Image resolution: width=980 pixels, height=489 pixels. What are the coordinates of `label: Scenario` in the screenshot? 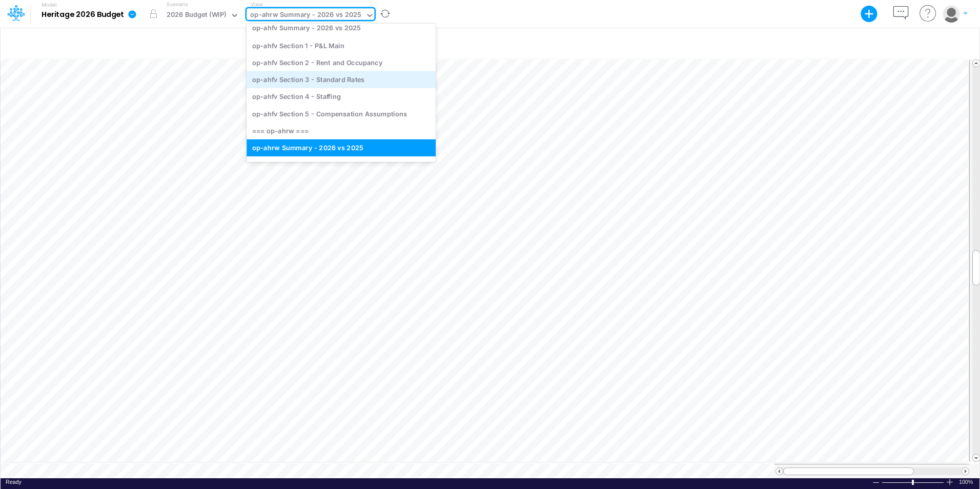 It's located at (177, 4).